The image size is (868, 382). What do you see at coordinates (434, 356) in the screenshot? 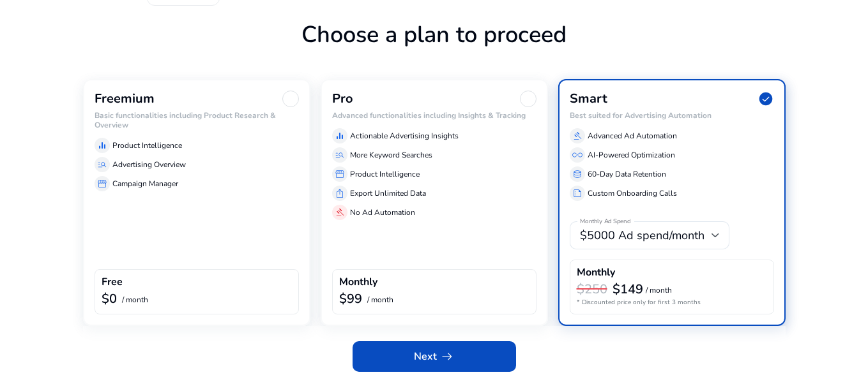
I see `button: Nextarrow_right_alt` at bounding box center [434, 356].